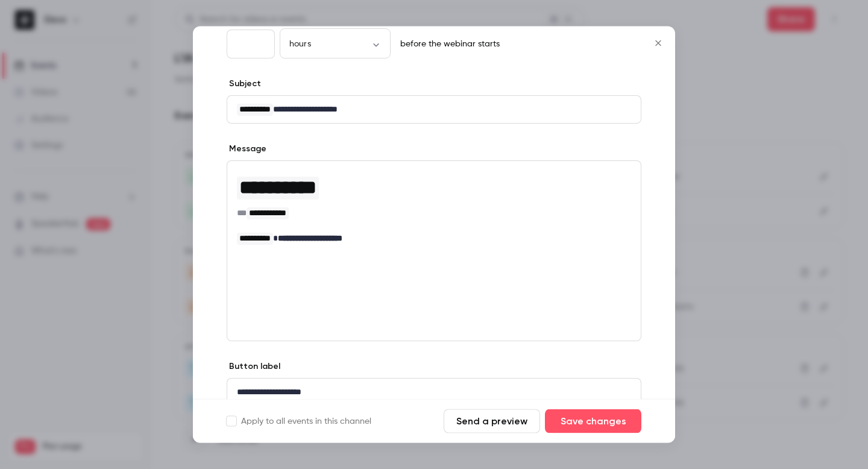 This screenshot has height=469, width=868. Describe the element at coordinates (658, 44) in the screenshot. I see `button: Close` at that location.